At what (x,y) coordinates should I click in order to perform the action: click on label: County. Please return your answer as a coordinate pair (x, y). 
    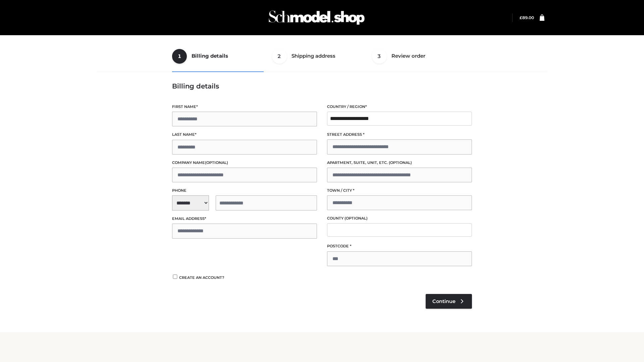
    Looking at the image, I should click on (400, 218).